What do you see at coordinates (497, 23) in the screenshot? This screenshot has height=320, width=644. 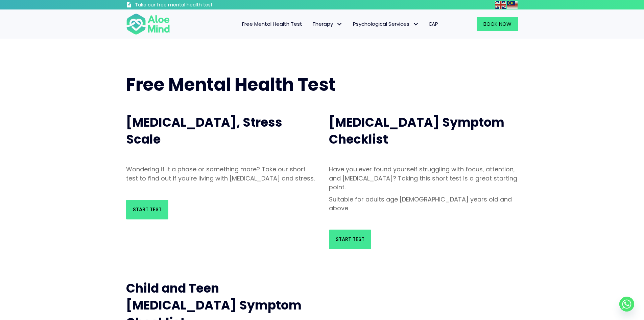 I see `span: Book Now` at bounding box center [497, 23].